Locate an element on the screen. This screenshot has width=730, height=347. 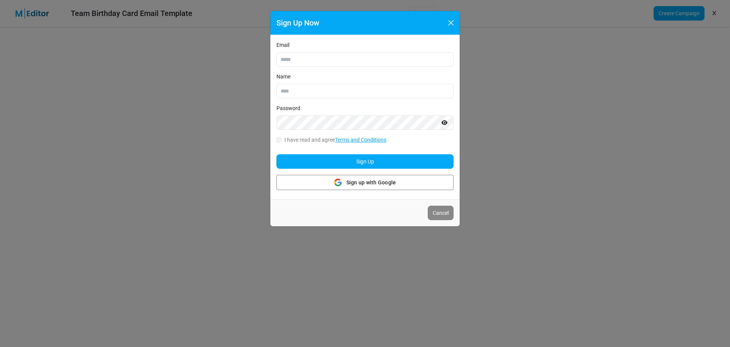
button: Close is located at coordinates (451, 23).